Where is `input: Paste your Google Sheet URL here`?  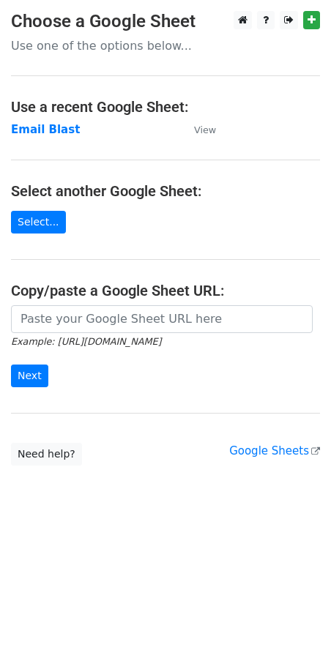 input: Paste your Google Sheet URL here is located at coordinates (162, 319).